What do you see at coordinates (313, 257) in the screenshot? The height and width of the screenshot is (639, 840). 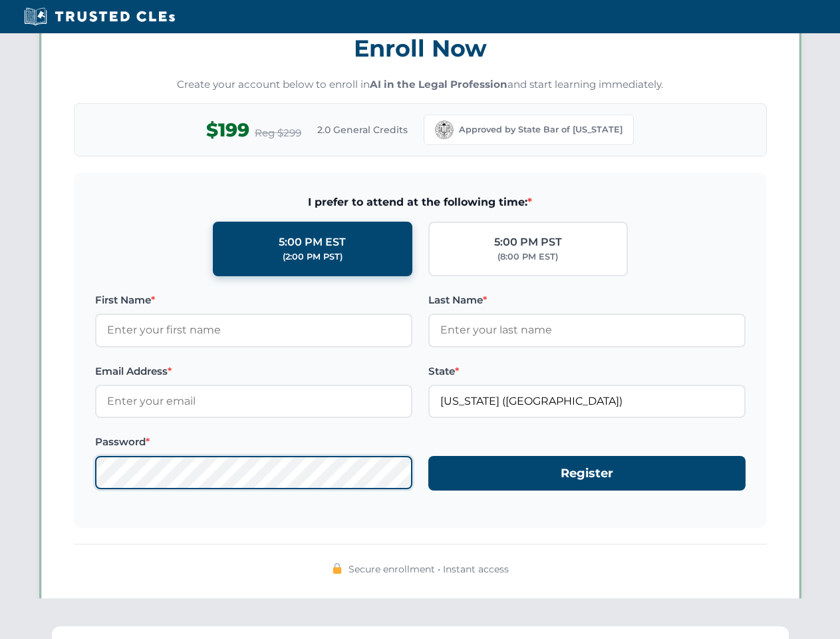 I see `div: (2:00 PM PST)` at bounding box center [313, 257].